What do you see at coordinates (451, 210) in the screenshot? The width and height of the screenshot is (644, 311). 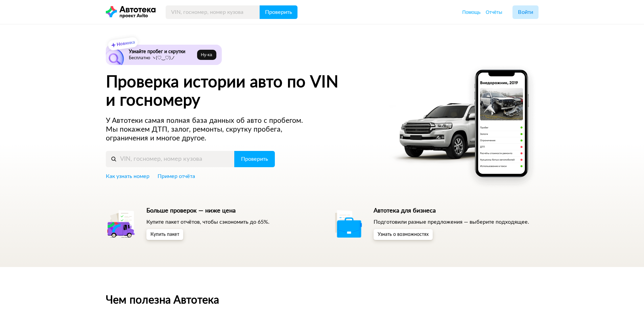 I see `h5: Автотека для бизнеса` at bounding box center [451, 210].